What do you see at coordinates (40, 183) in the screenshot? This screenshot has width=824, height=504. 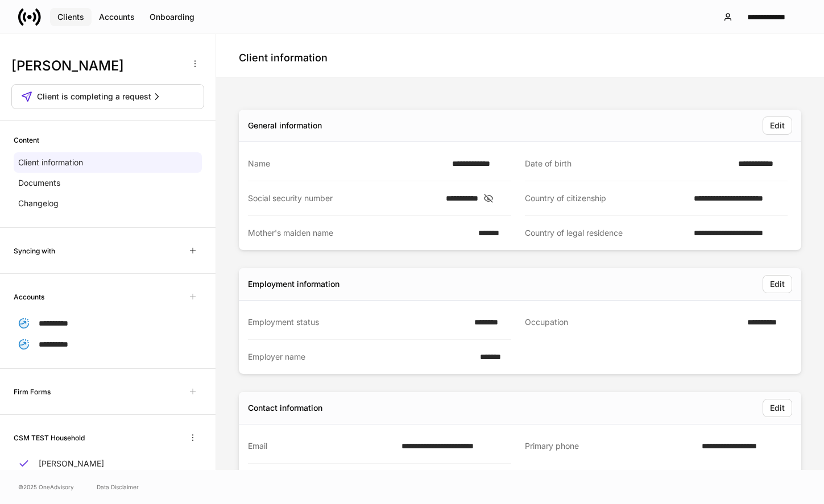 I see `p: Documents` at bounding box center [40, 183].